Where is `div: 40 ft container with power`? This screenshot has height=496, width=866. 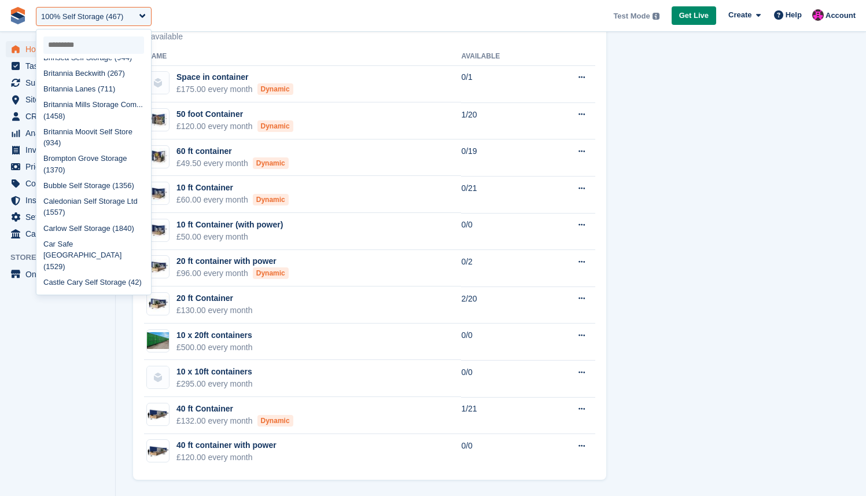 div: 40 ft container with power is located at coordinates (226, 445).